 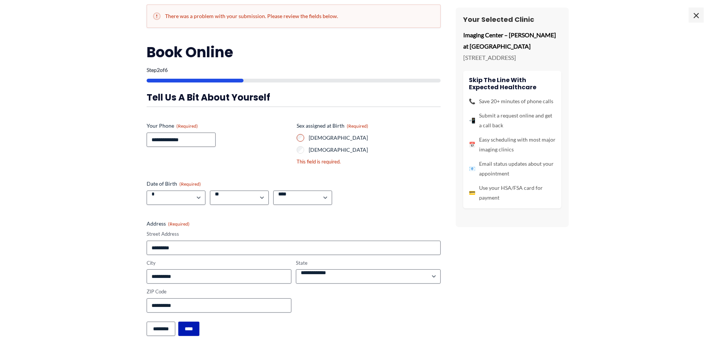 I want to click on h3: Tell us a bit about yourself, so click(x=294, y=97).